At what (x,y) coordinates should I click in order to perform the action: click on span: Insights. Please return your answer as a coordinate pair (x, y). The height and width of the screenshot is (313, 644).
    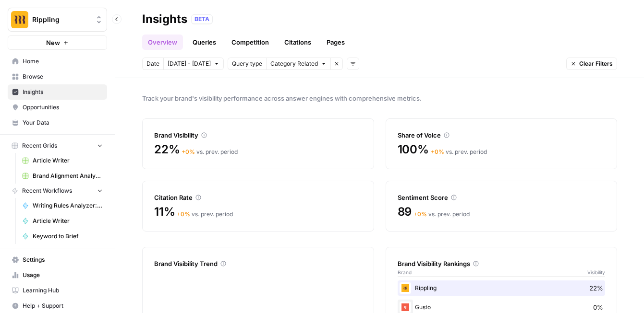
    Looking at the image, I should click on (62, 92).